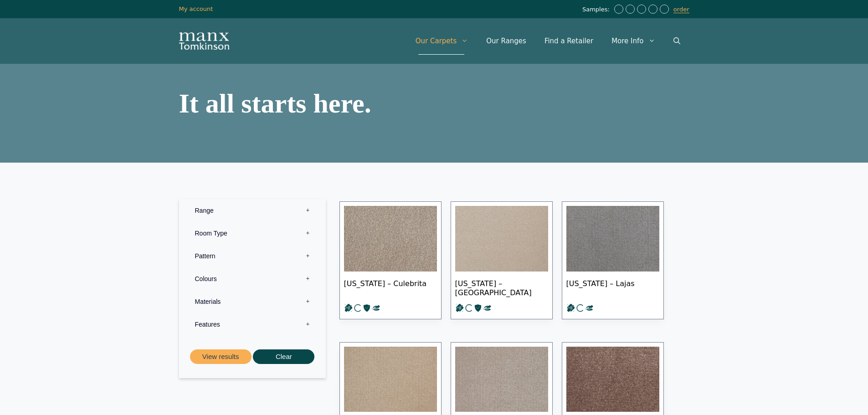  What do you see at coordinates (253, 302) in the screenshot?
I see `label: Materials` at bounding box center [253, 302].